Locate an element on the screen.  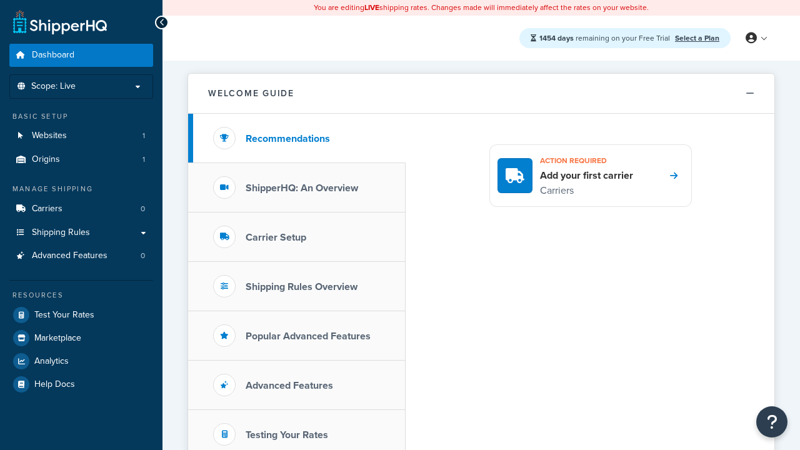
li: Dashboard is located at coordinates (81, 55).